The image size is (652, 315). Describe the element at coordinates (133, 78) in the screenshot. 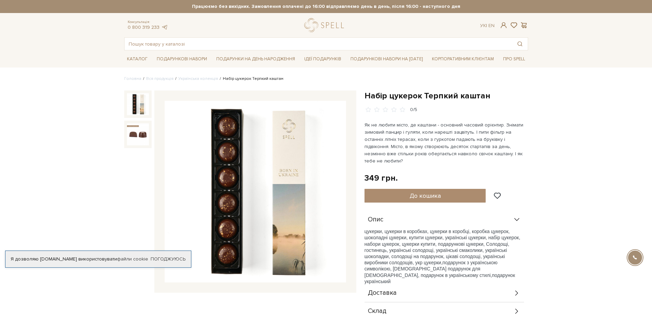

I see `a: Головна` at that location.